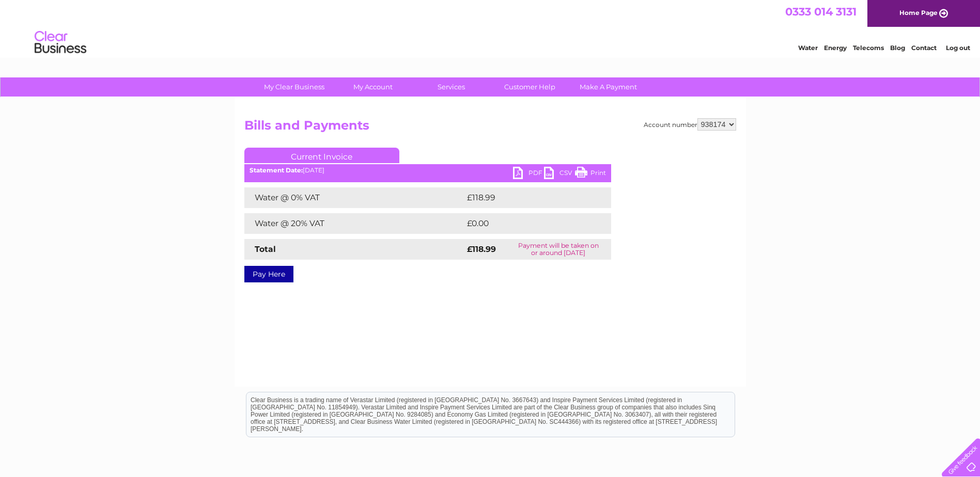 The image size is (980, 477). What do you see at coordinates (690, 124) in the screenshot?
I see `div: Account number` at bounding box center [690, 124].